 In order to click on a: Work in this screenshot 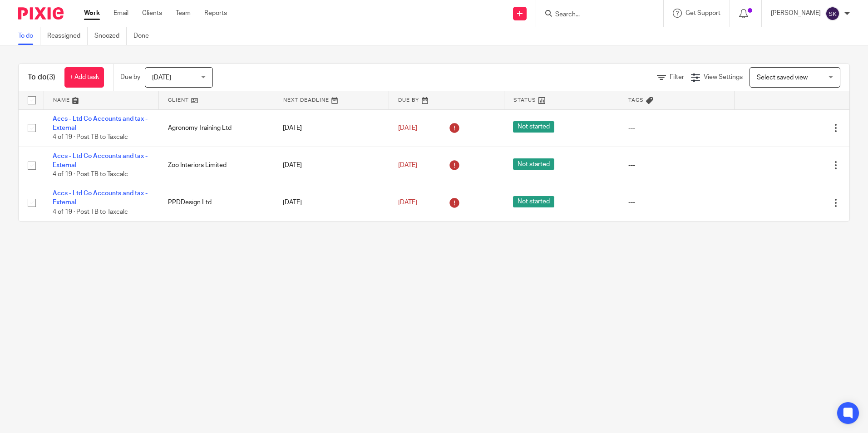, I will do `click(92, 13)`.